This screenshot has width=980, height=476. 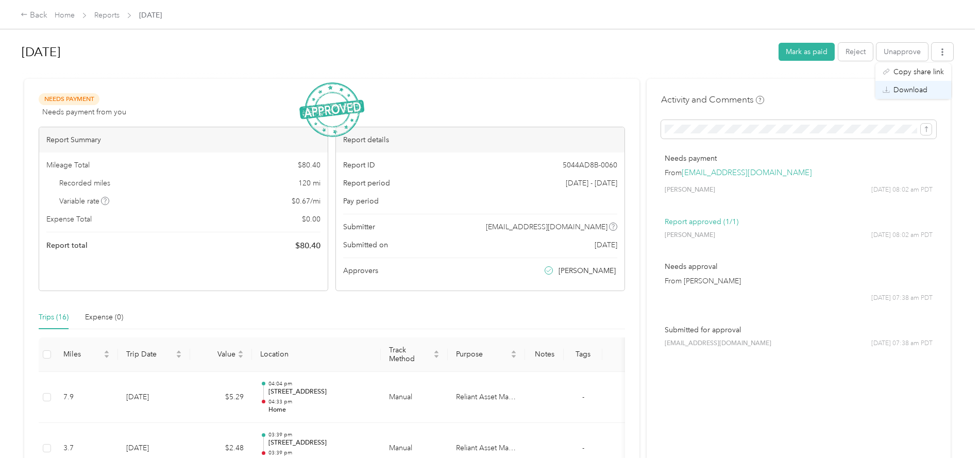 What do you see at coordinates (221, 449) in the screenshot?
I see `td: $2.48` at bounding box center [221, 449].